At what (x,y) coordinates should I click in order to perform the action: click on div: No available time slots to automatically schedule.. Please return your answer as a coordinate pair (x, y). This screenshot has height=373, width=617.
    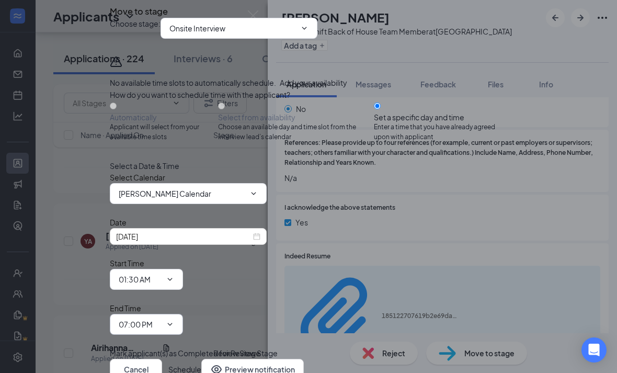
    Looking at the image, I should click on (309, 83).